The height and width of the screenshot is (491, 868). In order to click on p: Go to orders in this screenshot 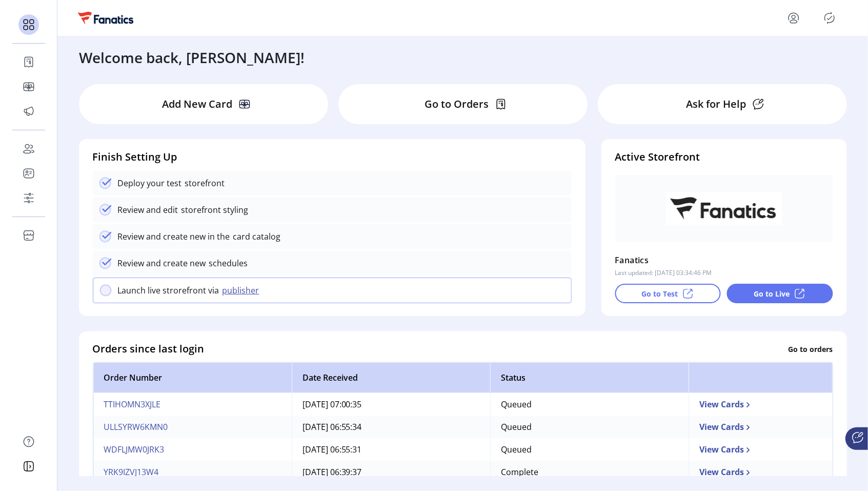, I will do `click(810, 349)`.